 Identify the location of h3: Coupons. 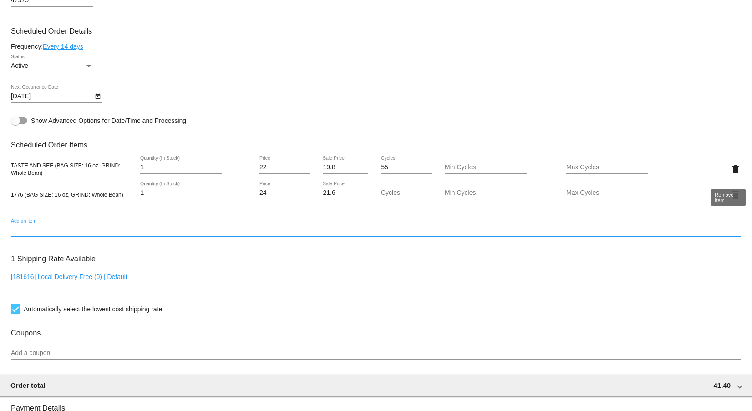
(376, 329).